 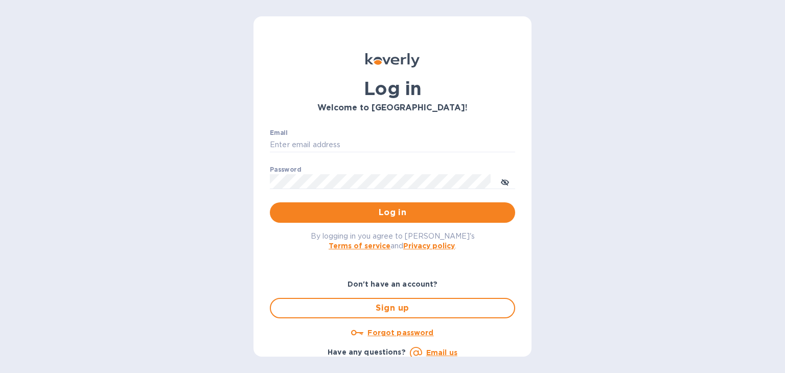 What do you see at coordinates (429, 246) in the screenshot?
I see `a: Privacy policy` at bounding box center [429, 246].